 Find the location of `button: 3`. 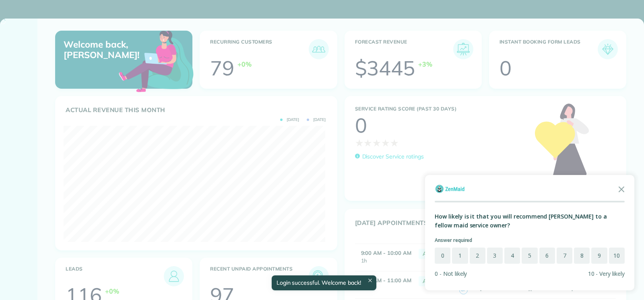

button: 3 is located at coordinates (495, 256).